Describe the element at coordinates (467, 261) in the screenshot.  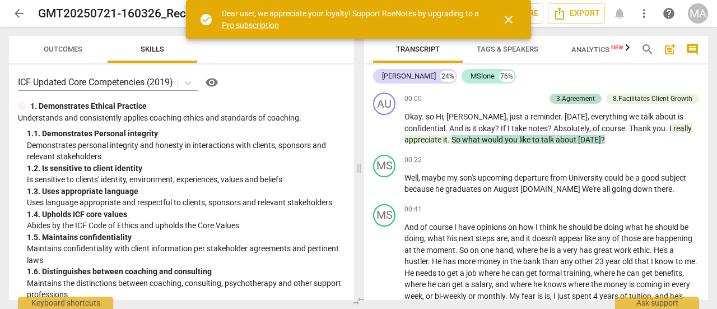
I see `span: more` at that location.